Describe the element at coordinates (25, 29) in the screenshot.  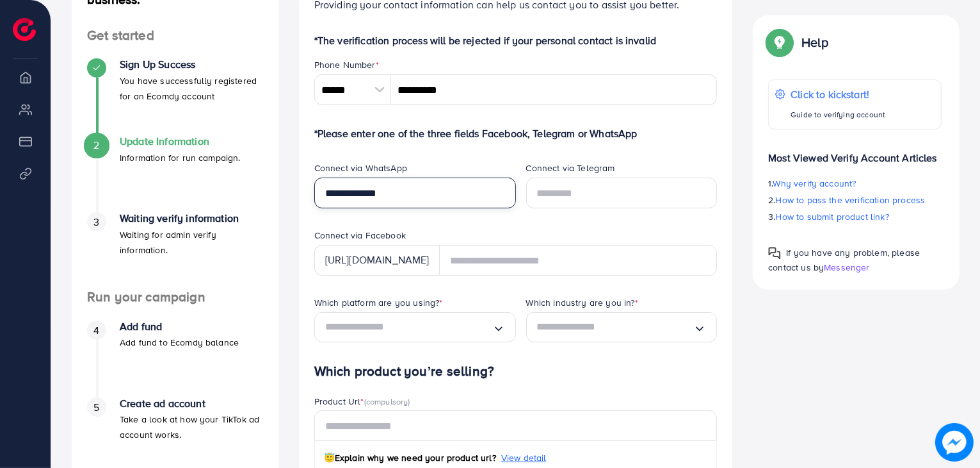
I see `img: logo` at that location.